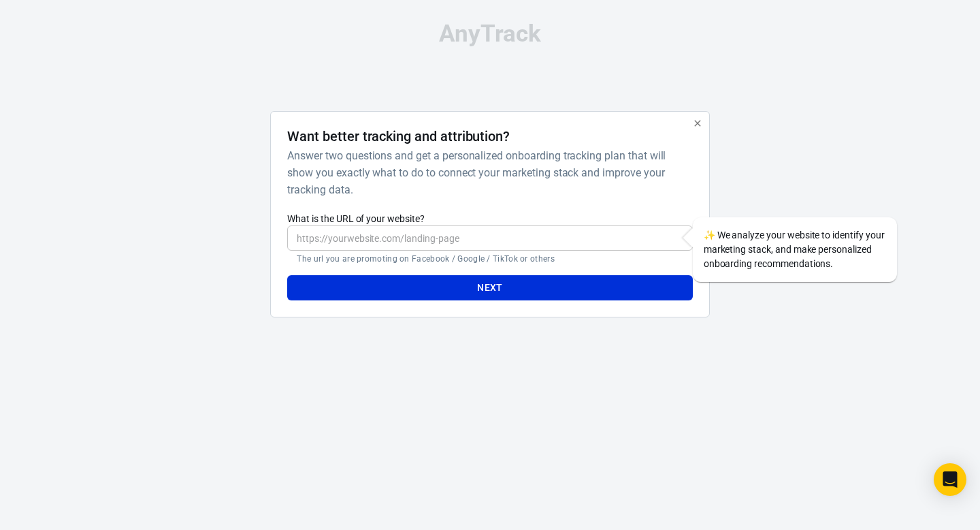  I want to click on div: Open Intercom Messenger, so click(950, 479).